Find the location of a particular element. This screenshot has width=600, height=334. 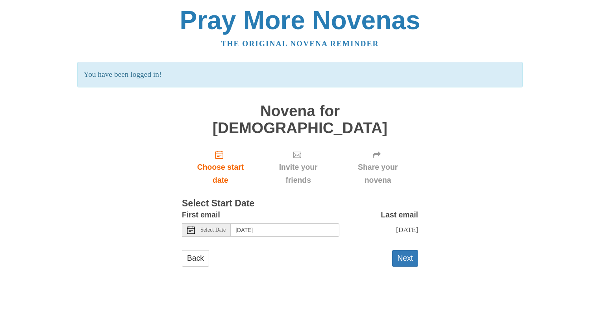

p: You have been logged in! is located at coordinates (300, 74).